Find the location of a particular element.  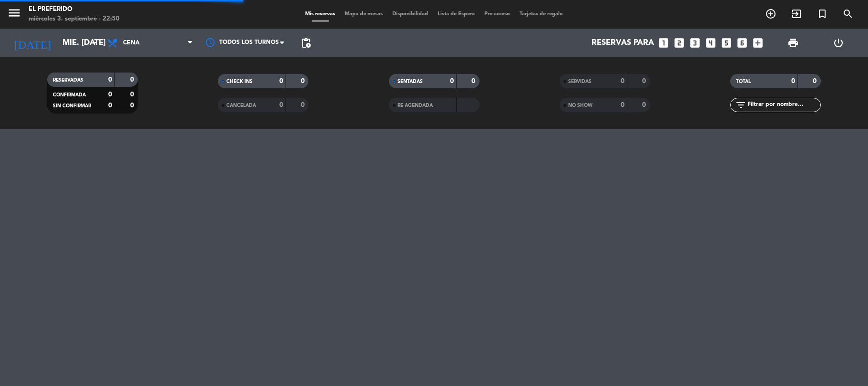

span: Mis reservas is located at coordinates (320, 13).